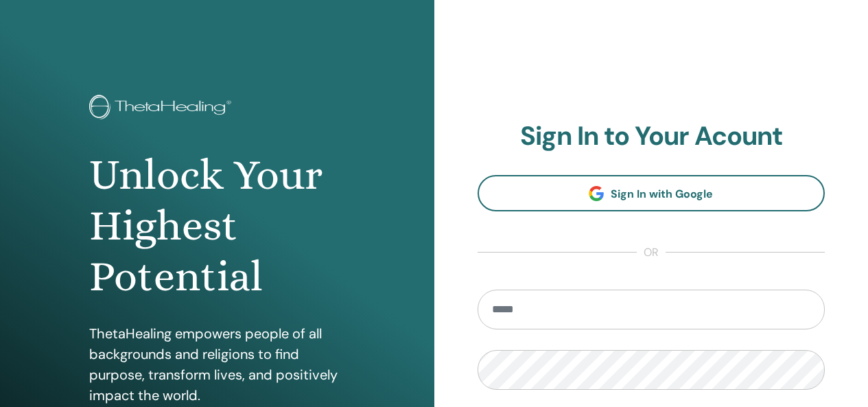 The width and height of the screenshot is (868, 407). What do you see at coordinates (651, 137) in the screenshot?
I see `h2: Sign In to Your Acount` at bounding box center [651, 137].